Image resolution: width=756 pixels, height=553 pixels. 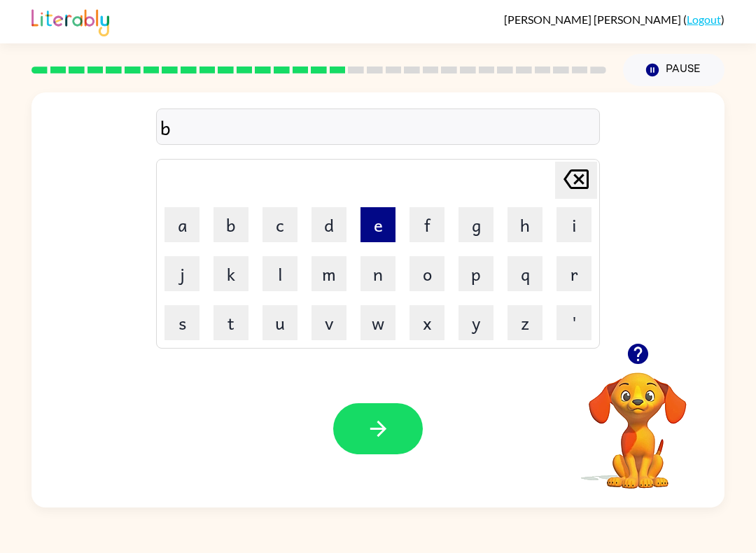 What do you see at coordinates (281, 274) in the screenshot?
I see `button: l` at bounding box center [281, 274].